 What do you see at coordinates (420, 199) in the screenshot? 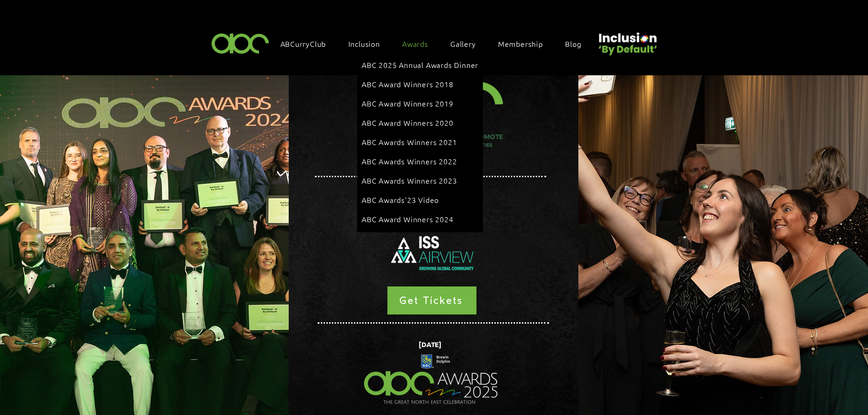
I see `a: ABC Awards'23 Video` at bounding box center [420, 199].